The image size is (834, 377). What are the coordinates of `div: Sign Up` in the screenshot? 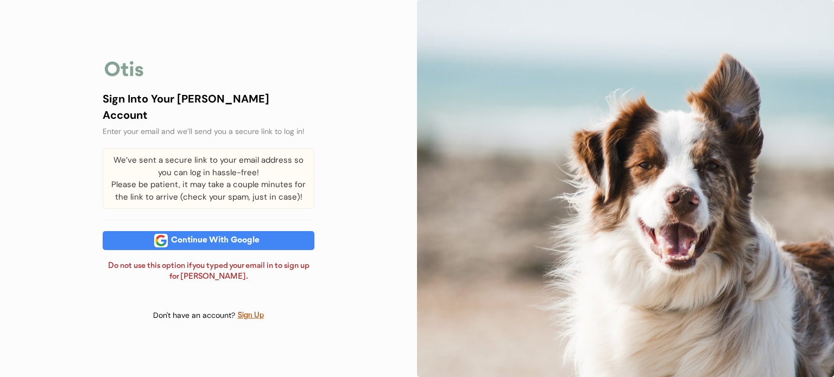 It's located at (251, 315).